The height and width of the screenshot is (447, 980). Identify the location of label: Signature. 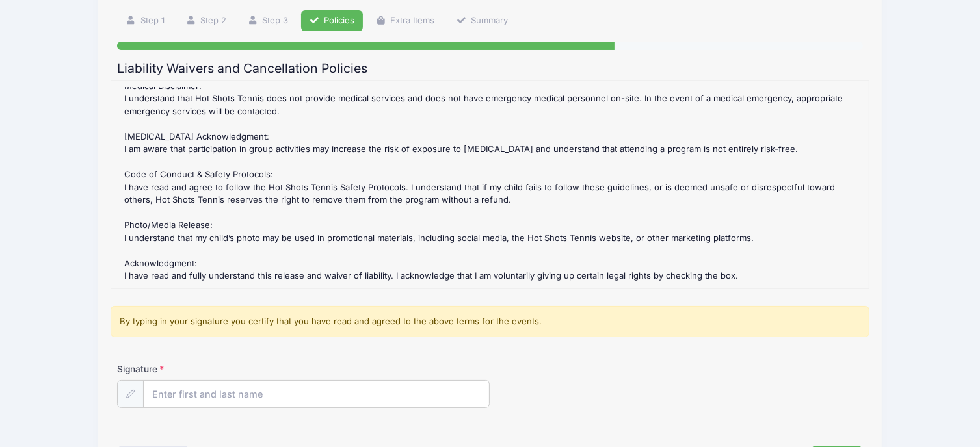
(210, 369).